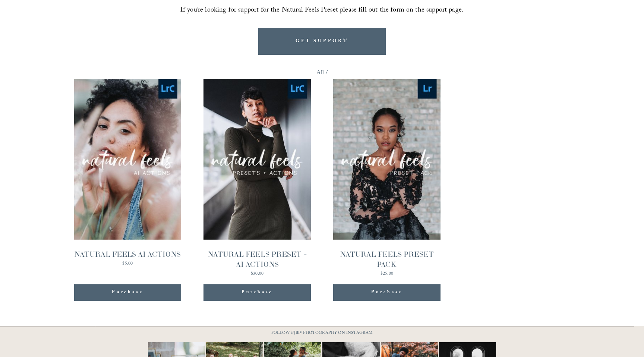 The image size is (644, 357). Describe the element at coordinates (257, 259) in the screenshot. I see `div: NATURAL FEELS PRESET + AI ACTIONS` at that location.